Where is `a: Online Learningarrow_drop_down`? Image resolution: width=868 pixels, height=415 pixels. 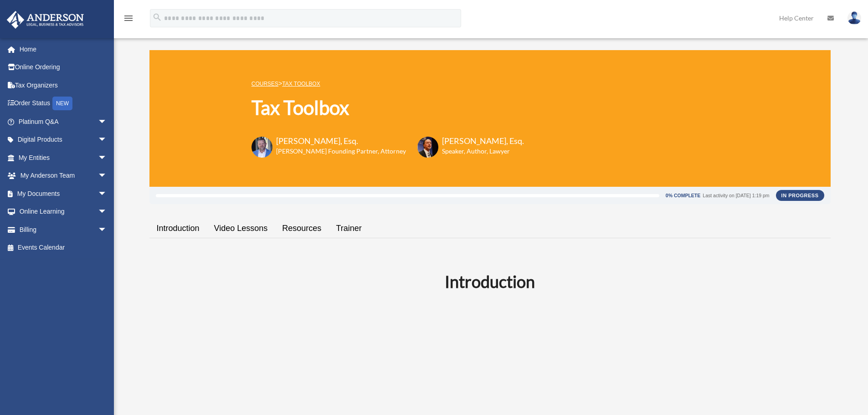 a: Online Learningarrow_drop_down is located at coordinates (63, 212).